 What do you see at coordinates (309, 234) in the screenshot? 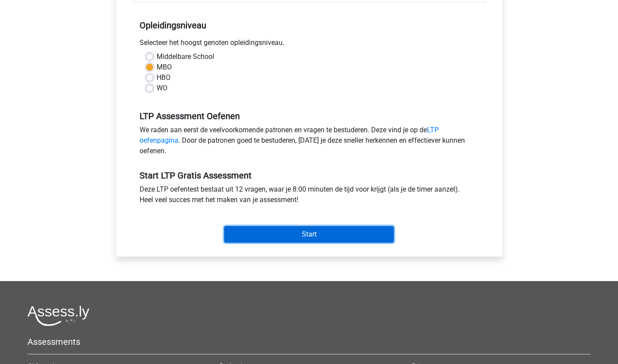
I see `input: Start` at bounding box center [309, 234].